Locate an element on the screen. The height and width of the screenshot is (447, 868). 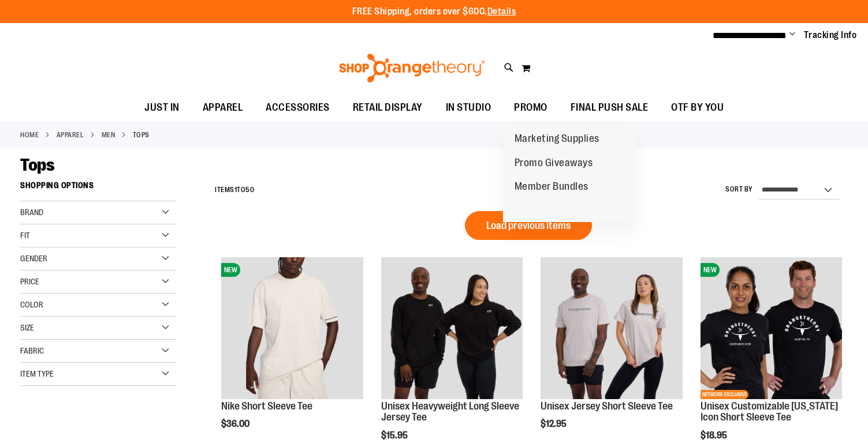
a: MEN is located at coordinates (108, 135).